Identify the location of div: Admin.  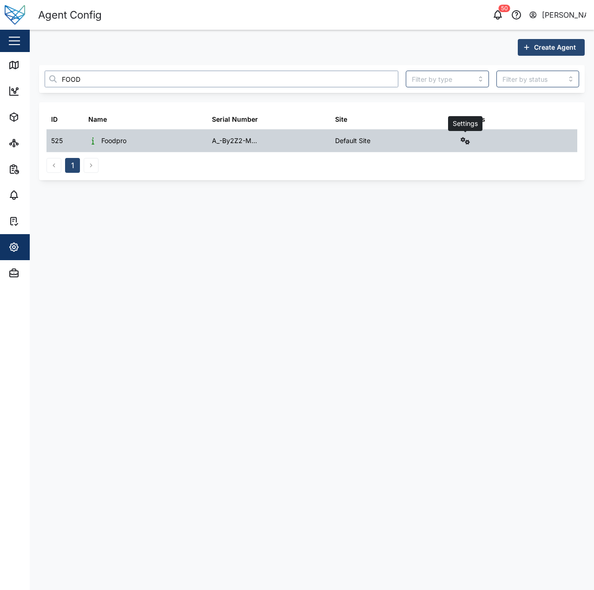
(38, 273).